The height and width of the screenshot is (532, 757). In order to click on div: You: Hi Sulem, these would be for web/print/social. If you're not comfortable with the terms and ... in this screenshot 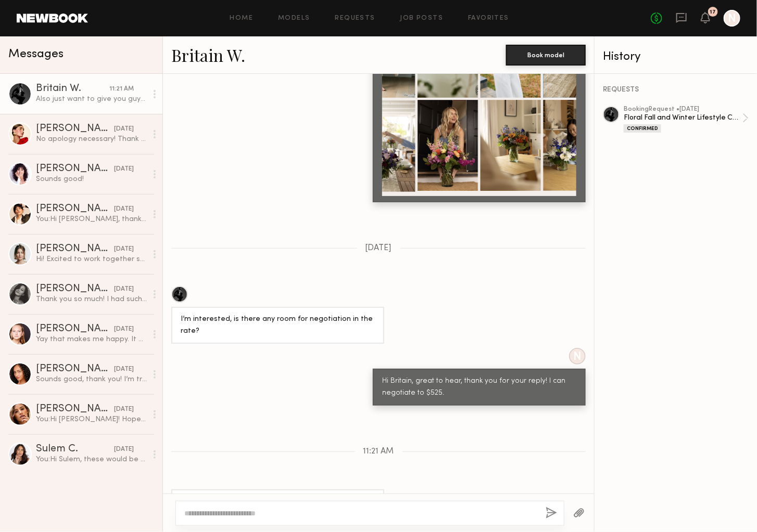, I will do `click(91, 459)`.